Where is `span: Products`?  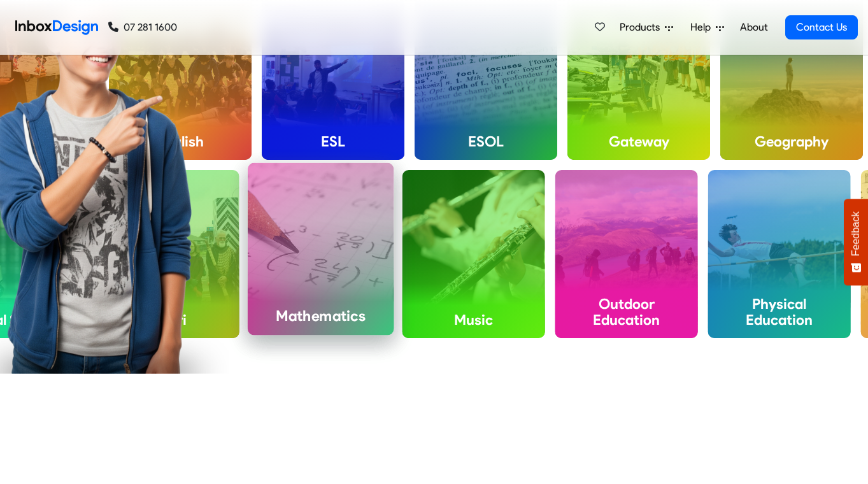
span: Products is located at coordinates (641, 27).